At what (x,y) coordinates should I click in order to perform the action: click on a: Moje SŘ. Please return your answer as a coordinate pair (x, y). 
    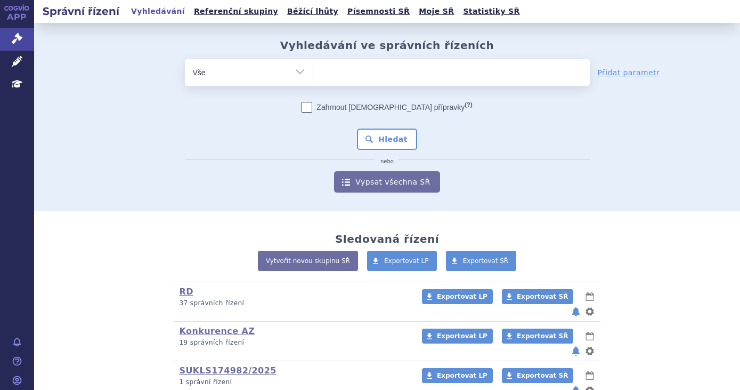
    Looking at the image, I should click on (437, 11).